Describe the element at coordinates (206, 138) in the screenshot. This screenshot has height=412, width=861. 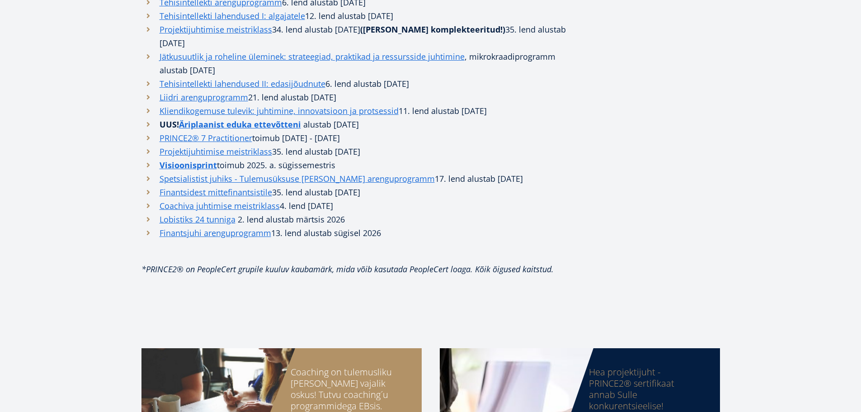
I see `a: PRINCE2® 7 Practitioner` at that location.